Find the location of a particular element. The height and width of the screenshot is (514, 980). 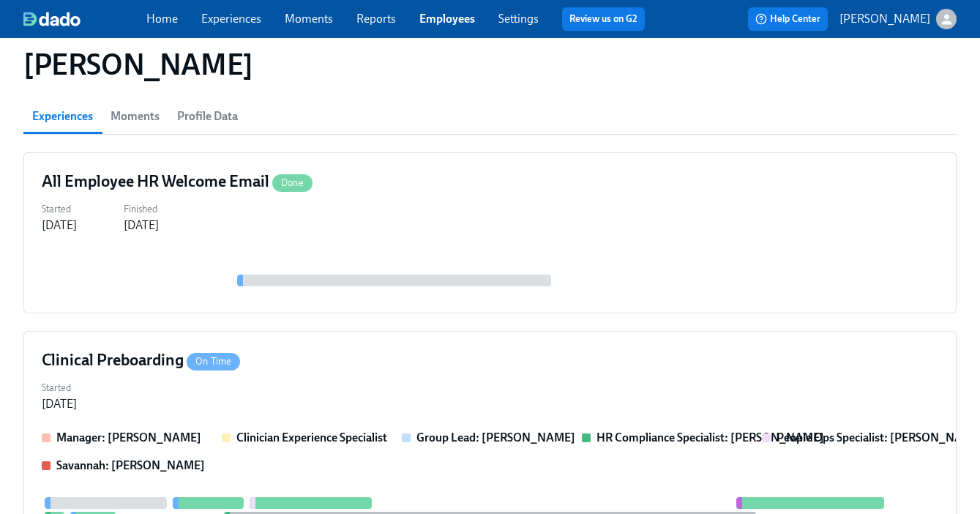

a: Review us on G2 is located at coordinates (603, 19).